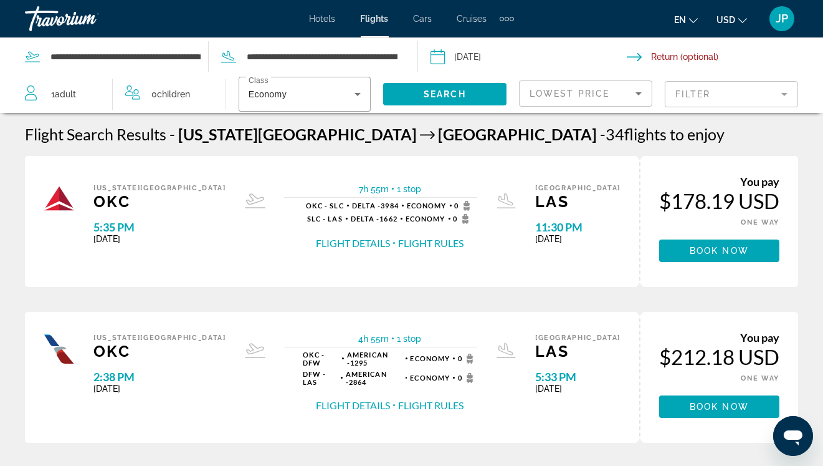 This screenshot has height=466, width=823. What do you see at coordinates (423, 19) in the screenshot?
I see `span: Cars` at bounding box center [423, 19].